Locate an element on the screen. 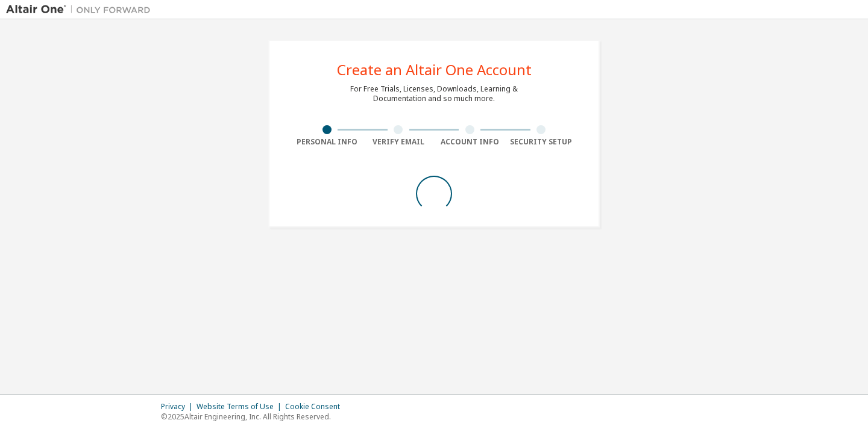  div: Verify Email is located at coordinates (398, 142).